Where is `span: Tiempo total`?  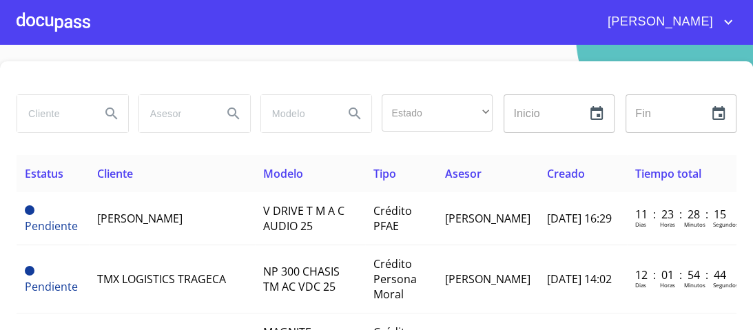 span: Tiempo total is located at coordinates (668, 174).